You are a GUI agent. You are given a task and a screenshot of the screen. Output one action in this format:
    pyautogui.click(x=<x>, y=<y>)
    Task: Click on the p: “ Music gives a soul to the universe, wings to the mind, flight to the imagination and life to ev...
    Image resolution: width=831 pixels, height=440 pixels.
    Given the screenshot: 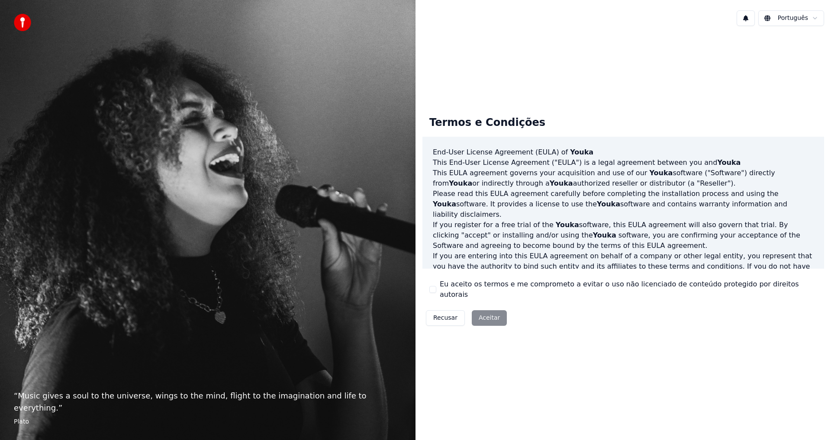 What is the action you would take?
    pyautogui.click(x=208, y=402)
    